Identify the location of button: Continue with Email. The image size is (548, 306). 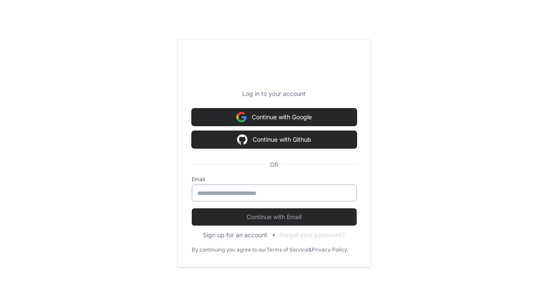
(274, 217).